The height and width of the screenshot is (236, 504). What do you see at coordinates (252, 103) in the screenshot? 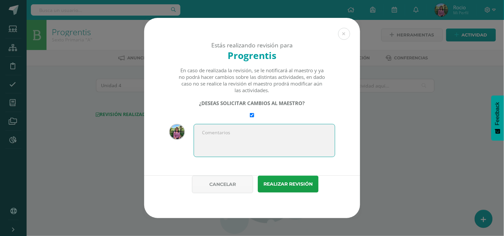
I see `strong: ¿DESEAS SOLICITAR CAMBIOS AL MAESTRO?` at bounding box center [252, 103].